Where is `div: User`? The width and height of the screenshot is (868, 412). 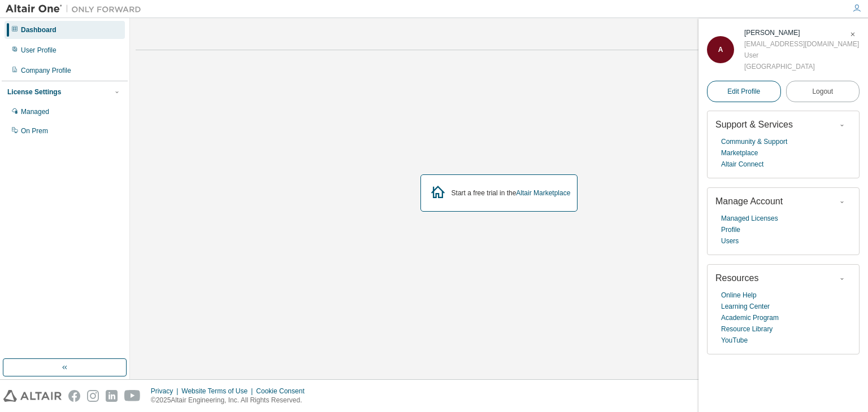
div: User is located at coordinates (801, 56).